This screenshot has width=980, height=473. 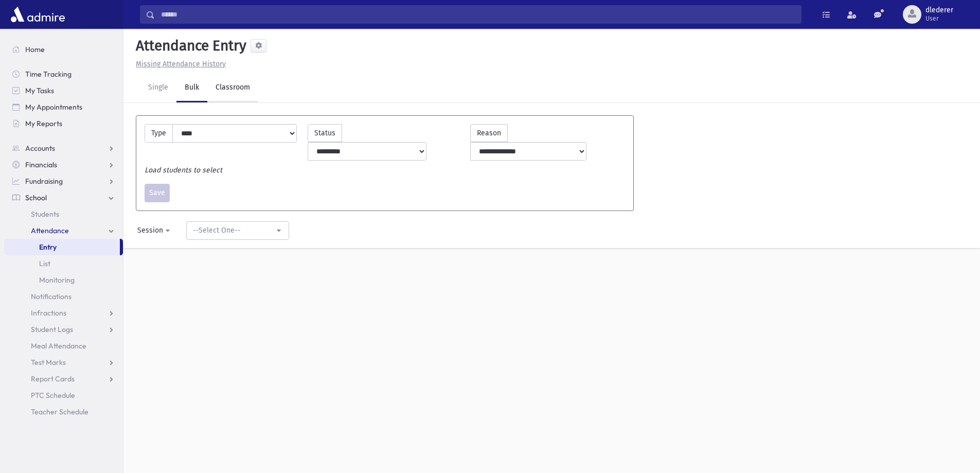 What do you see at coordinates (53, 379) in the screenshot?
I see `span: Report Cards` at bounding box center [53, 379].